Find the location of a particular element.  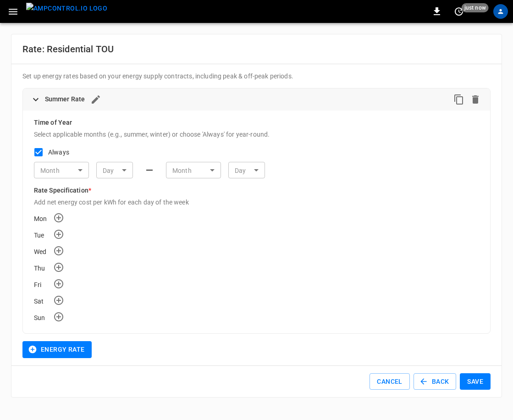

p: Set up energy rates based on your energy supply contracts, including peak & off-peak periods. is located at coordinates (256, 76).